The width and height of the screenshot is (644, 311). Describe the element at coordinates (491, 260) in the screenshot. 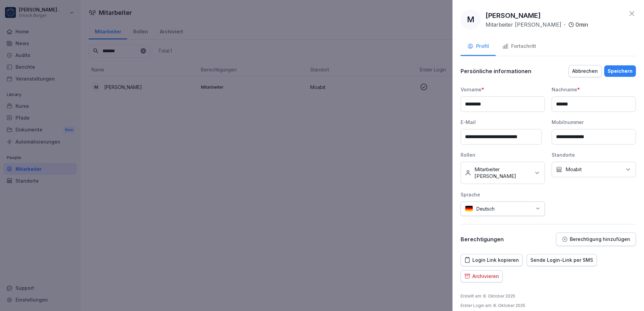

I see `button: Login Link kopieren` at that location.